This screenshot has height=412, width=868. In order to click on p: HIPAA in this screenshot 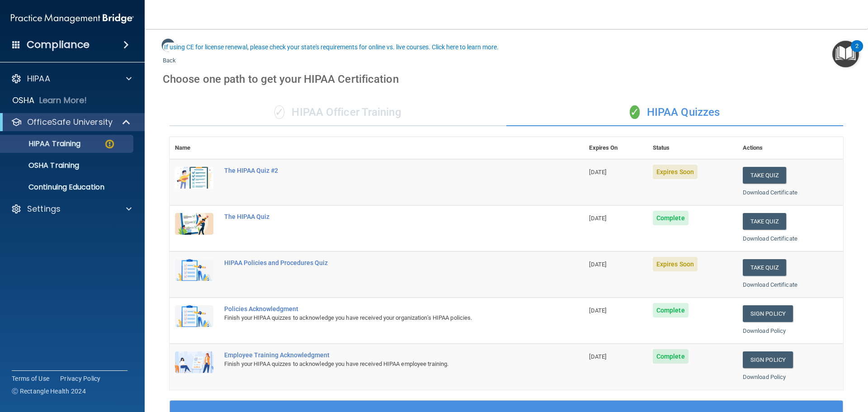, I will do `click(39, 79)`.